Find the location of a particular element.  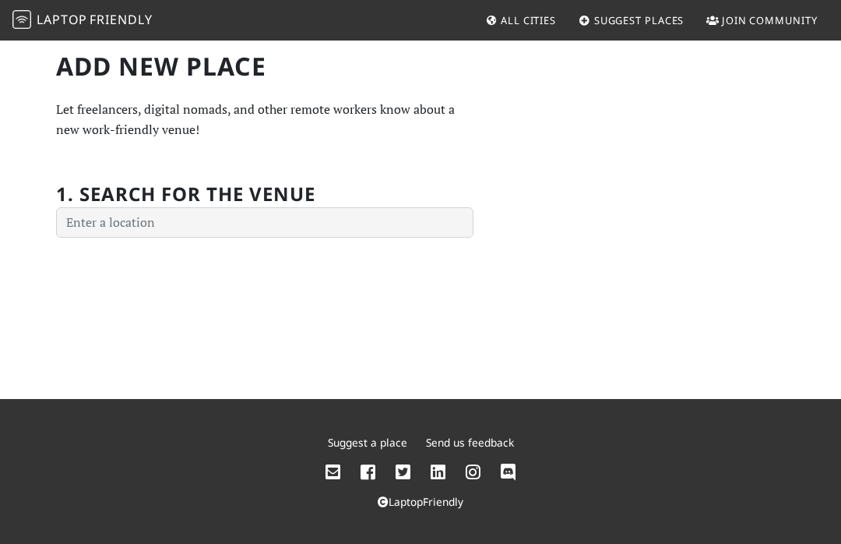

p: Let freelancers, digital nomads, and other remote workers know about a new work-friendly venue! is located at coordinates (265, 119).